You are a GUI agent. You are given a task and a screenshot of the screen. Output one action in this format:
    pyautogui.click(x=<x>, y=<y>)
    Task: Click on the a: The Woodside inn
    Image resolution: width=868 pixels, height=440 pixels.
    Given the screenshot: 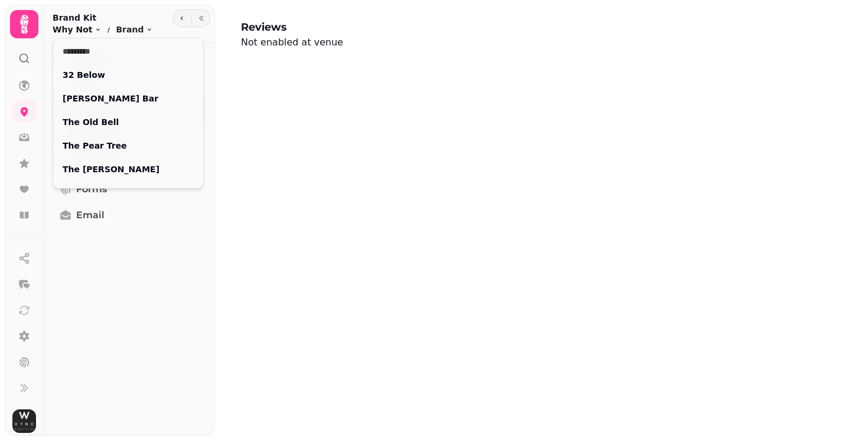 What is the action you would take?
    pyautogui.click(x=128, y=193)
    